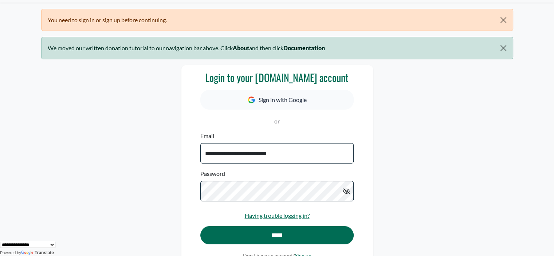 The height and width of the screenshot is (256, 554). Describe the element at coordinates (28, 253) in the screenshot. I see `img: Google Translate` at that location.